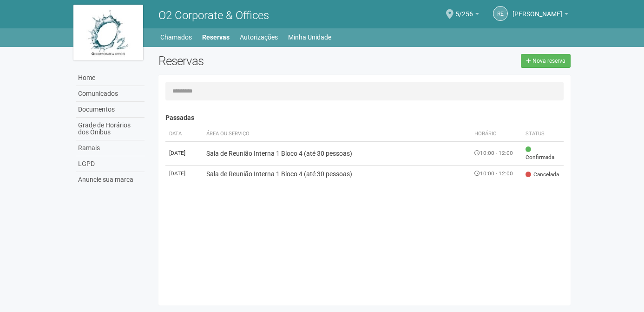  Describe the element at coordinates (543, 133) in the screenshot. I see `th: Status` at that location.